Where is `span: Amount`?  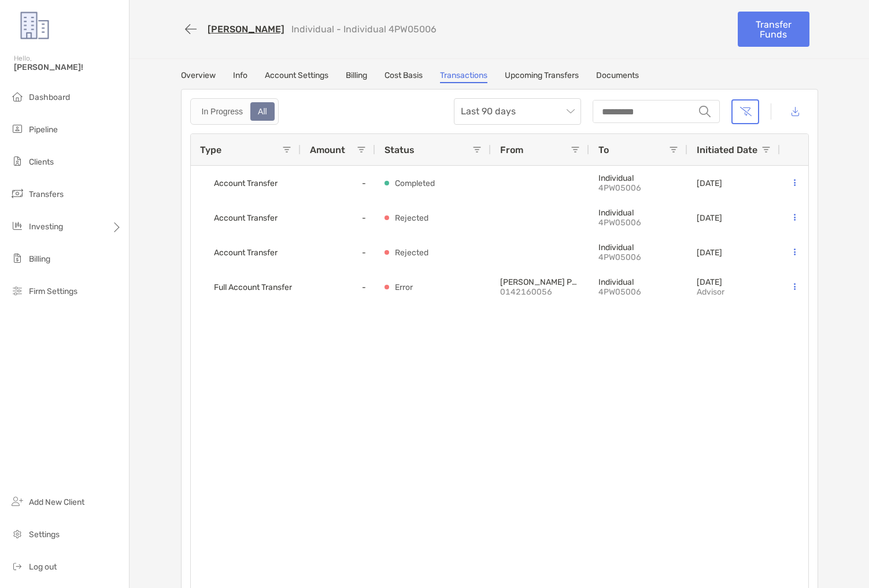
span: Amount is located at coordinates (327, 150).